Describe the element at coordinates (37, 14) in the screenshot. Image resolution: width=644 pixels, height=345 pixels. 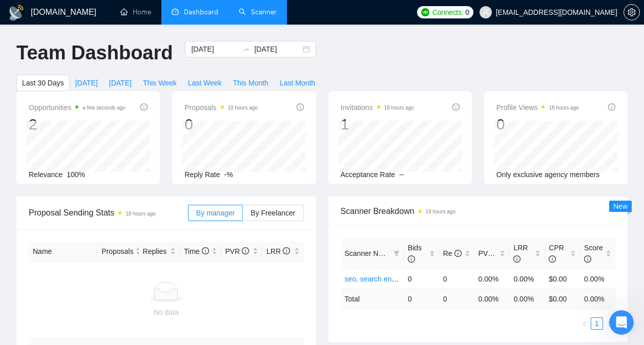
I see `img: Profile image for Sofiia` at that location.